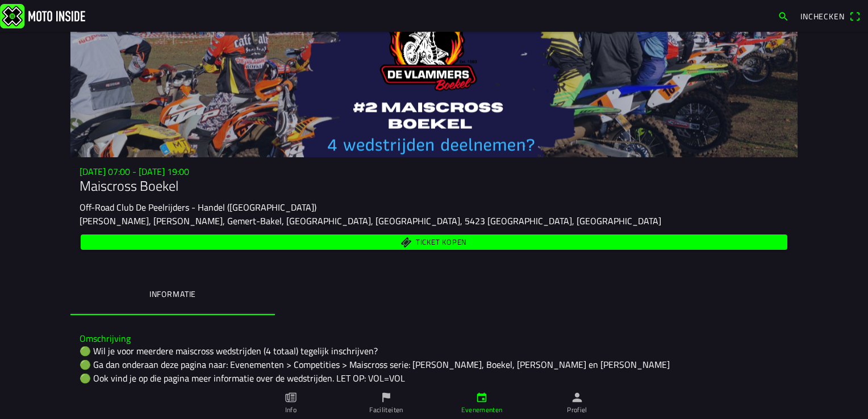 Image resolution: width=868 pixels, height=419 pixels. I want to click on span: Ticket kopen, so click(441, 242).